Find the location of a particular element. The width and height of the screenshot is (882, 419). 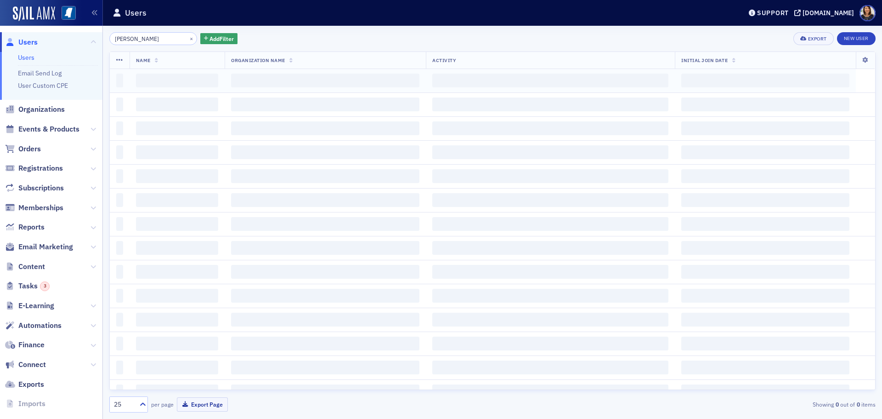

a: Memberships is located at coordinates (34, 208).